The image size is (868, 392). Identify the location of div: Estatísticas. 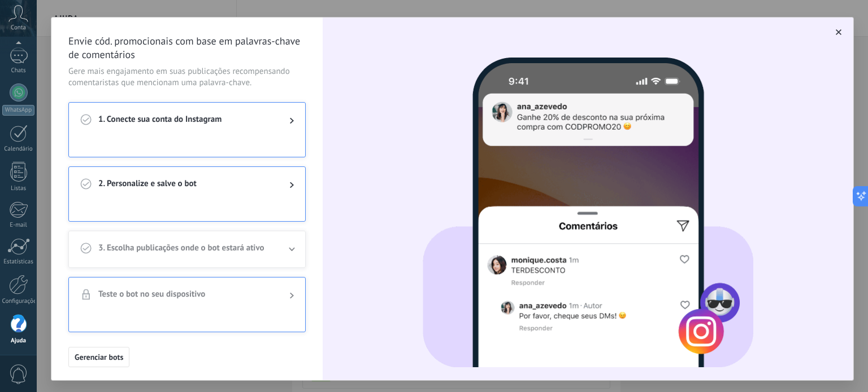
(19, 262).